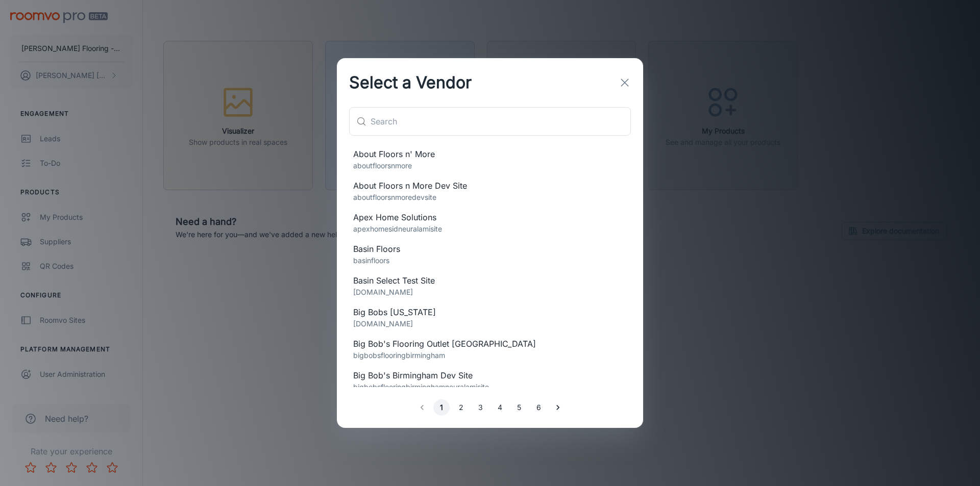 The image size is (980, 486). I want to click on button: Go to page 5, so click(519, 408).